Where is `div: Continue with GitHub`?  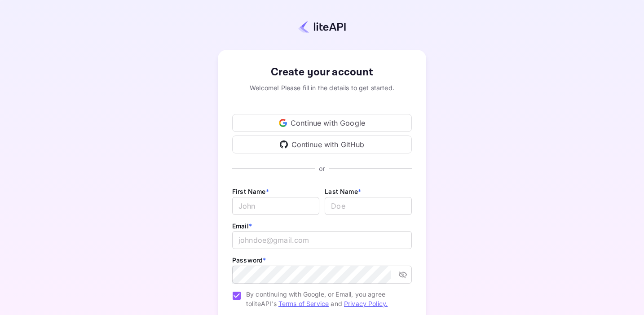
div: Continue with GitHub is located at coordinates (322, 145).